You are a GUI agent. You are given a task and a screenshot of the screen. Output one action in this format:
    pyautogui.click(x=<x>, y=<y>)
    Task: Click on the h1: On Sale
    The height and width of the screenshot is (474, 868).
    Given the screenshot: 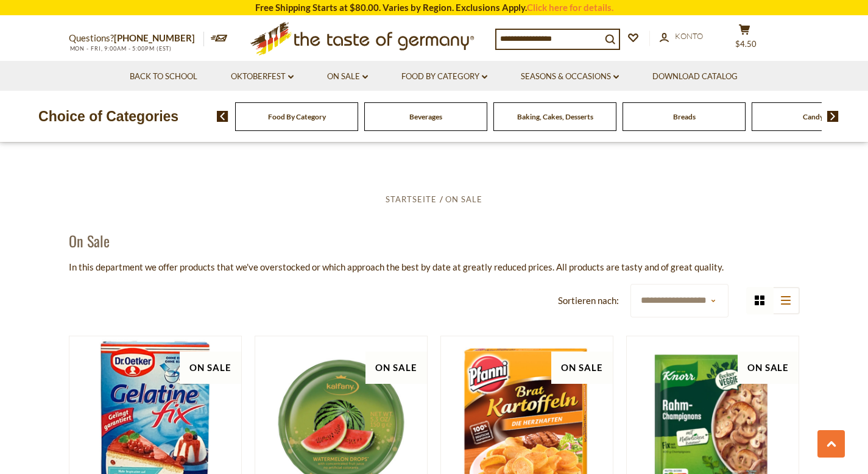 What is the action you would take?
    pyautogui.click(x=89, y=241)
    